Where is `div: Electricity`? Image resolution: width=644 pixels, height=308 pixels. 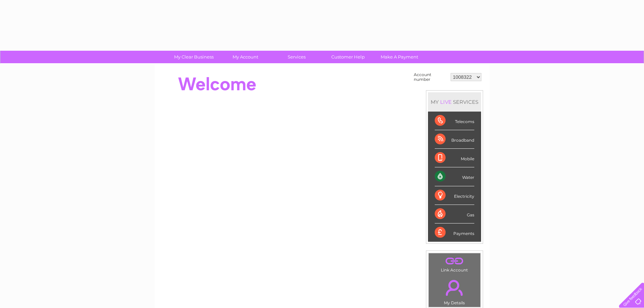 div: Electricity is located at coordinates (454, 196).